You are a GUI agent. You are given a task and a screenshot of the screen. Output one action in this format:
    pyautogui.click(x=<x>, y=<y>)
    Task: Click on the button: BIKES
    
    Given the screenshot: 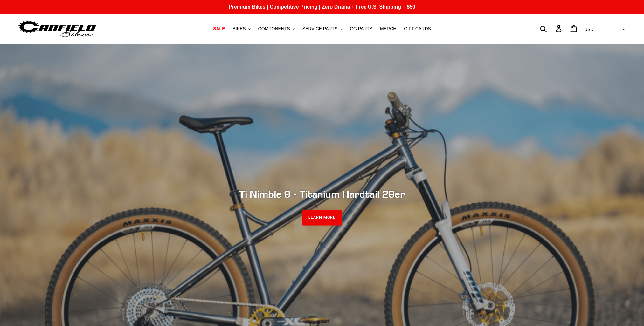 What is the action you would take?
    pyautogui.click(x=241, y=29)
    